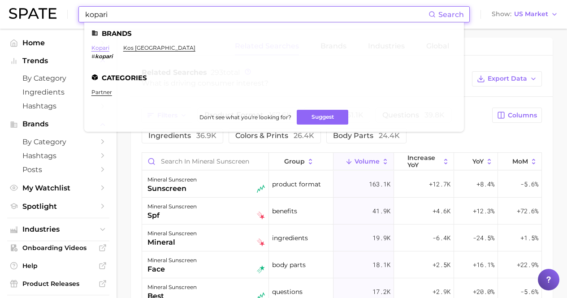 This screenshot has height=298, width=567. What do you see at coordinates (58, 43) in the screenshot?
I see `span: Home` at bounding box center [58, 43].